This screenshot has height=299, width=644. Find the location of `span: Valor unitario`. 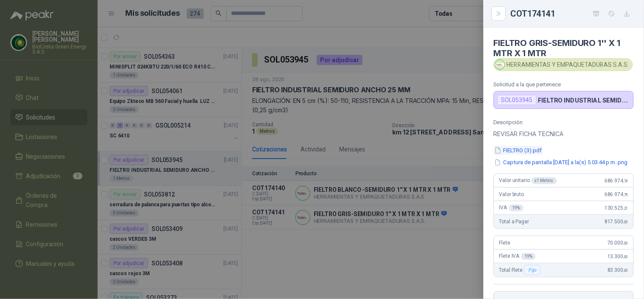

span: Valor unitario is located at coordinates (528, 180).